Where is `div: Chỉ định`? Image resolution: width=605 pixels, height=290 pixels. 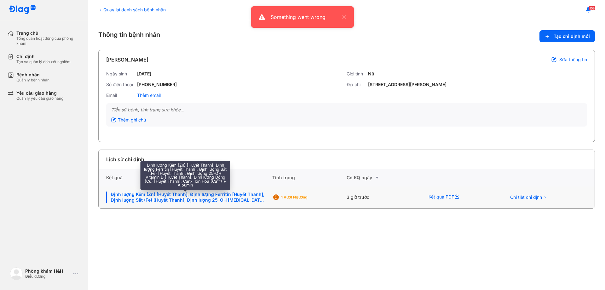
div: Chỉ định is located at coordinates (44, 56).